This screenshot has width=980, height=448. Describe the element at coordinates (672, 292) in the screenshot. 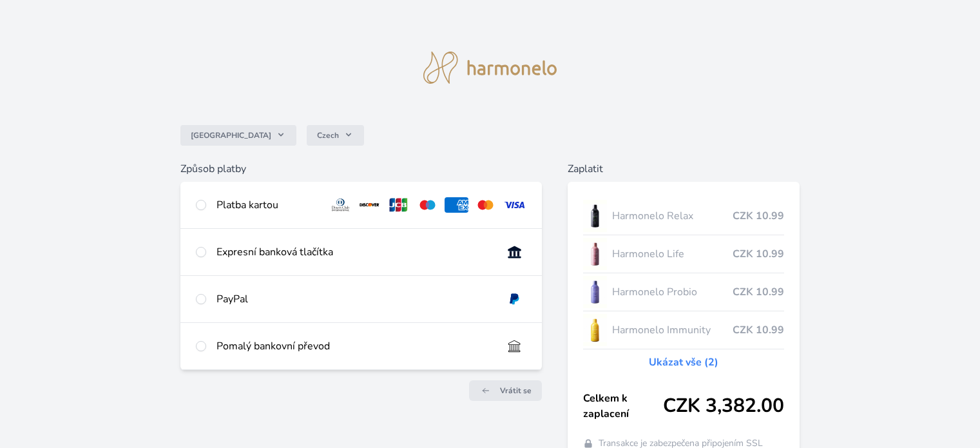

I see `span: Harmonelo Probio` at that location.